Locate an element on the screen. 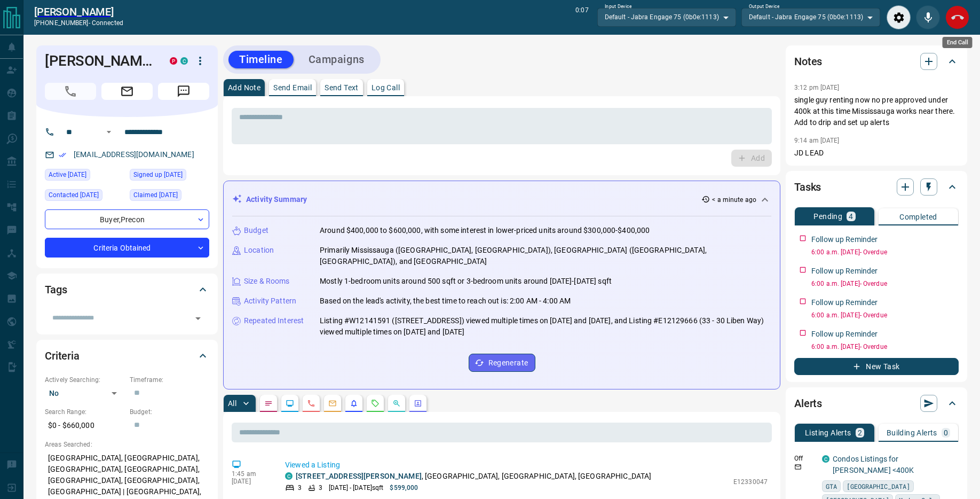 The width and height of the screenshot is (980, 499). p: Budget is located at coordinates (256, 230).